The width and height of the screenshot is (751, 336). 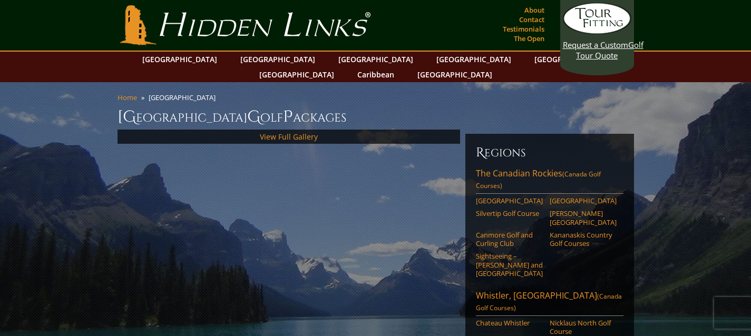 What do you see at coordinates (550, 181) in the screenshot?
I see `a: The Canadian Rockies(Canada Golf Courses)` at bounding box center [550, 181].